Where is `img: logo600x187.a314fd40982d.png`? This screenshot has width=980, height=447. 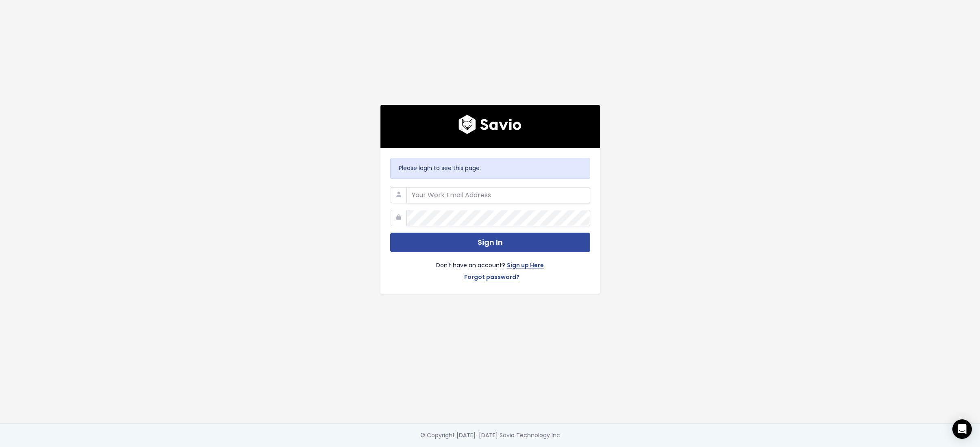
img: logo600x187.a314fd40982d.png is located at coordinates (490, 124).